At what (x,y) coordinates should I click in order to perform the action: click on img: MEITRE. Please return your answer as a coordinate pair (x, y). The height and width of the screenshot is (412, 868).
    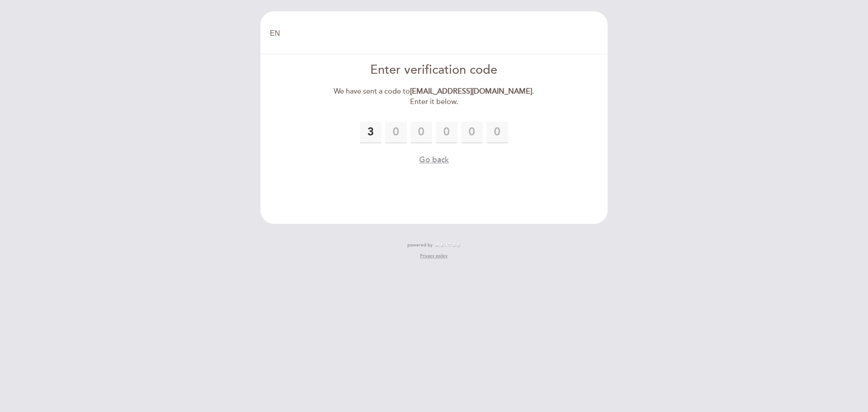
    Looking at the image, I should click on (448, 245).